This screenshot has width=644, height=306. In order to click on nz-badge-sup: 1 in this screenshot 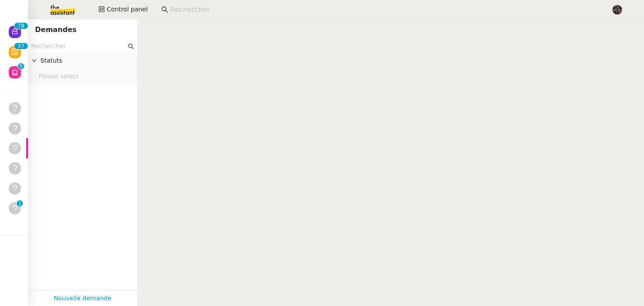, I will do `click(20, 203)`.